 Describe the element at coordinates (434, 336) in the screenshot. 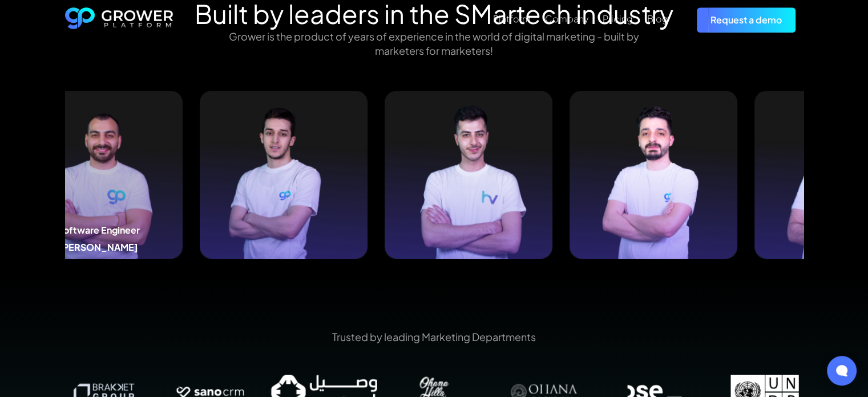

I see `p: Trusted by leading Marketing Departments` at that location.